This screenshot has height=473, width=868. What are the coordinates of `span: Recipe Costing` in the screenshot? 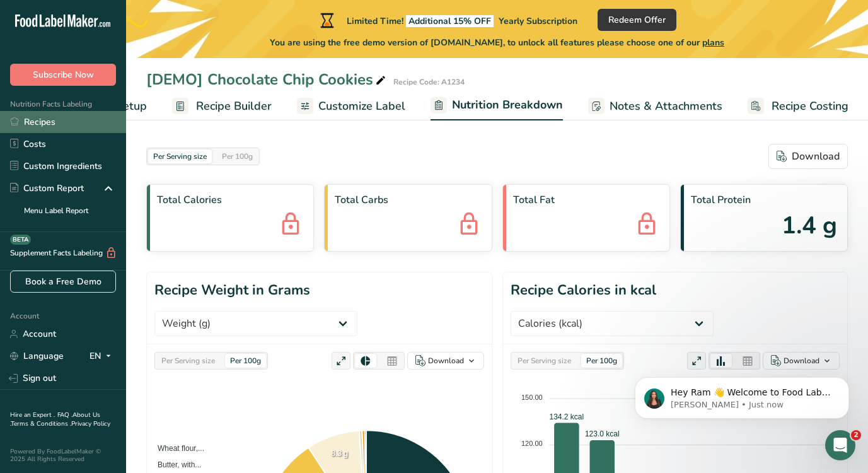 It's located at (810, 106).